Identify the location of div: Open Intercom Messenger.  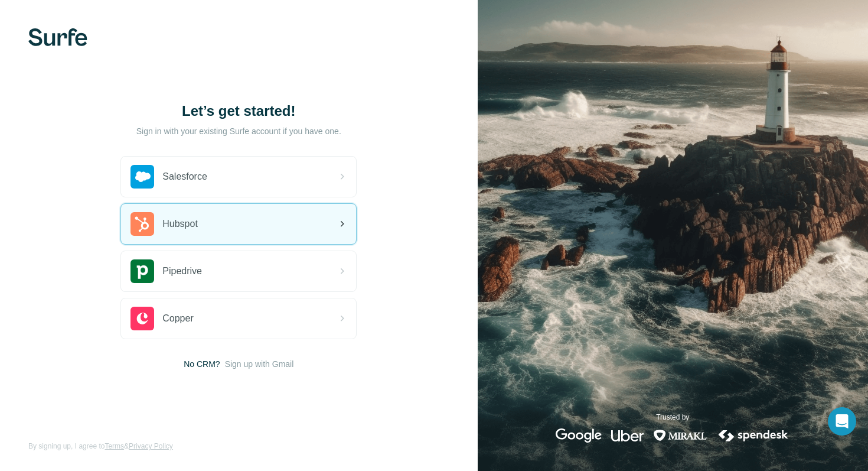
(842, 421).